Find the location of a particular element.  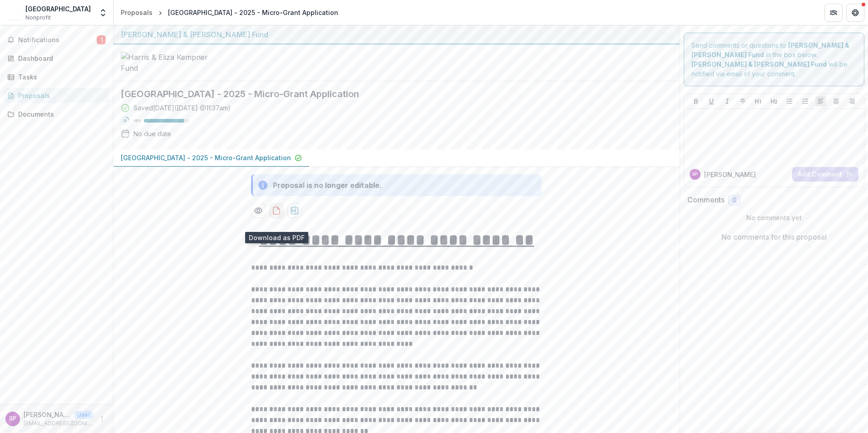

div: Send comments or questions to in the box below. will be notified via email of your comment. is located at coordinates (774, 60).